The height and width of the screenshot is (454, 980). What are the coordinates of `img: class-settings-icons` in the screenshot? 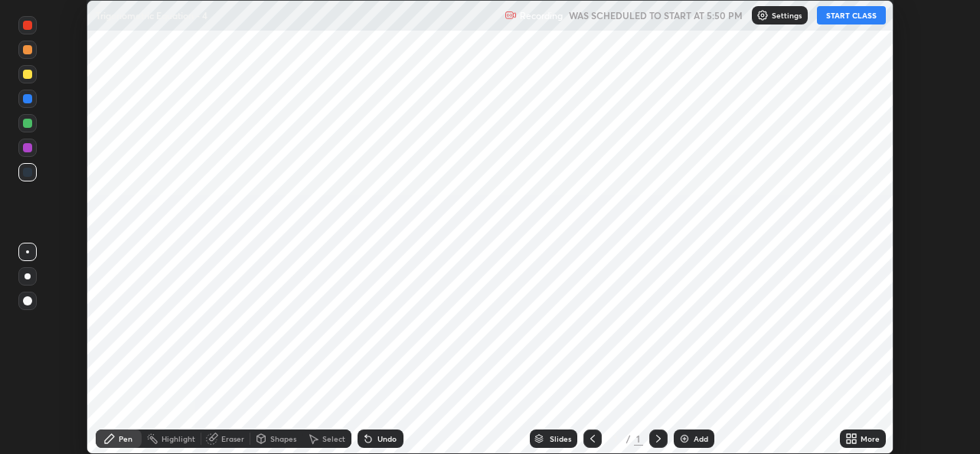 It's located at (763, 15).